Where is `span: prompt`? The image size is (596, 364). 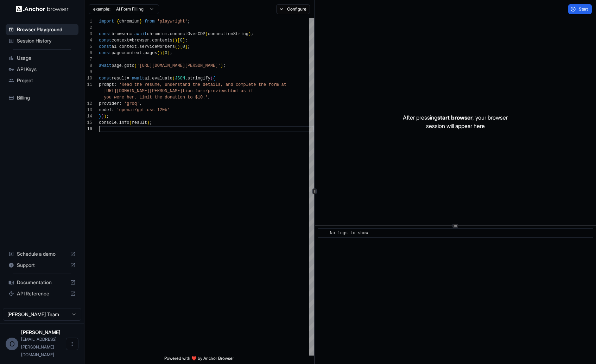
span: prompt is located at coordinates (106, 85).